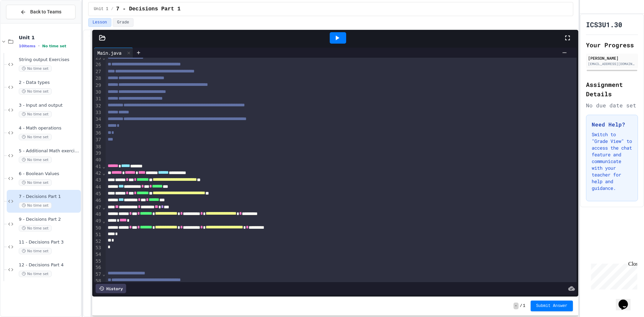 This screenshot has width=644, height=317. I want to click on div: 41, so click(98, 167).